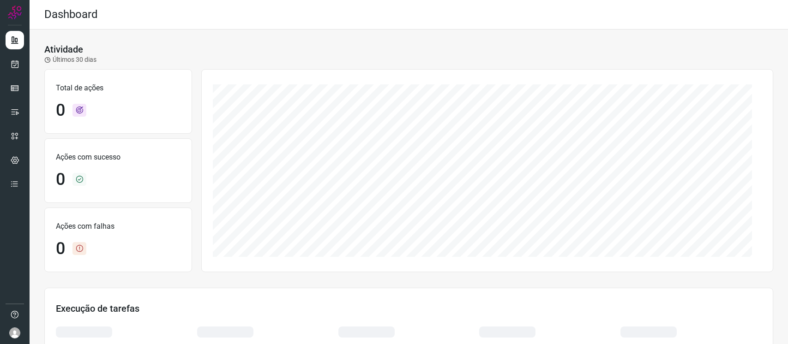 The image size is (788, 344). I want to click on h3: Execução de tarefas, so click(408, 309).